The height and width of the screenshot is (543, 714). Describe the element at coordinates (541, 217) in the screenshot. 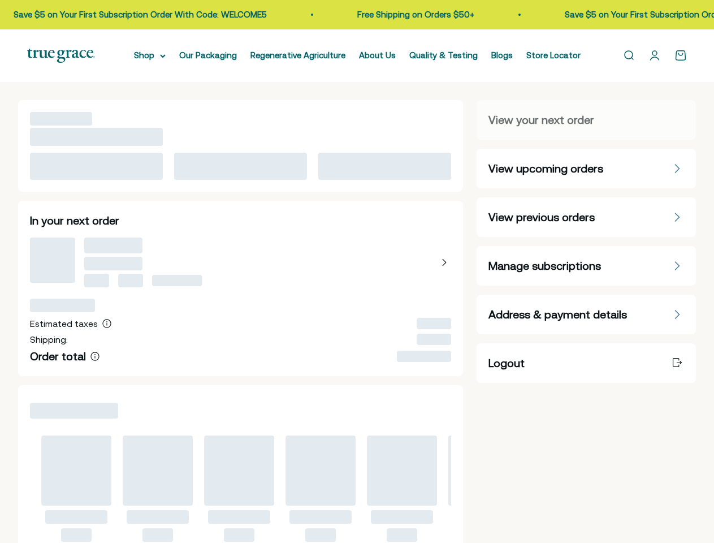

I see `span: View previous orders` at that location.